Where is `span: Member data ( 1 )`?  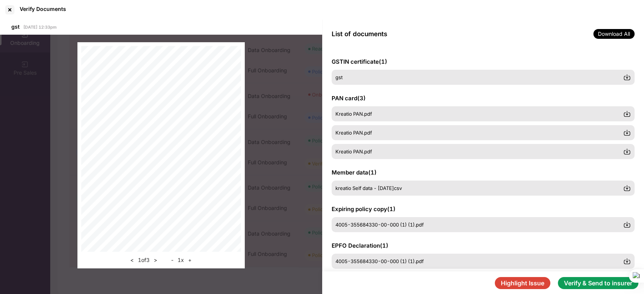
span: Member data ( 1 ) is located at coordinates (354, 173).